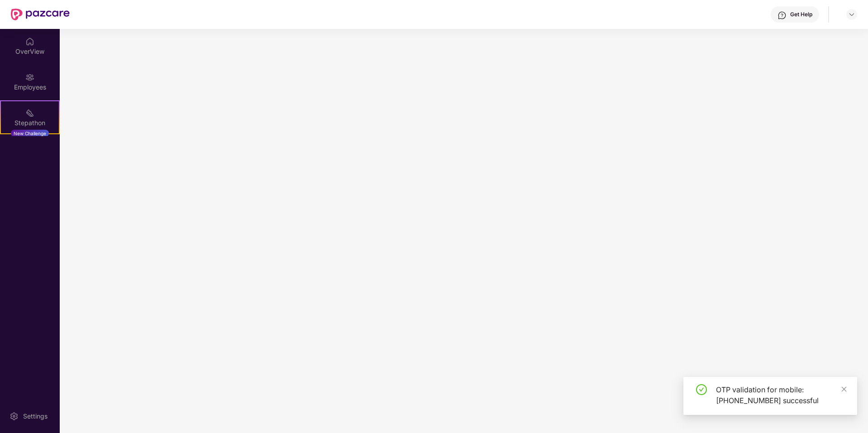 The height and width of the screenshot is (433, 868). What do you see at coordinates (14, 416) in the screenshot?
I see `img: svg+xml;base64,PHN2ZyBpZD0iU2V0dGluZy0yMHgyMCIgeG1sbnM9Imh0dHA6Ly93d3cudzMub3JnLzIwMDAvc3ZnIiB3aW...` at bounding box center [14, 416].